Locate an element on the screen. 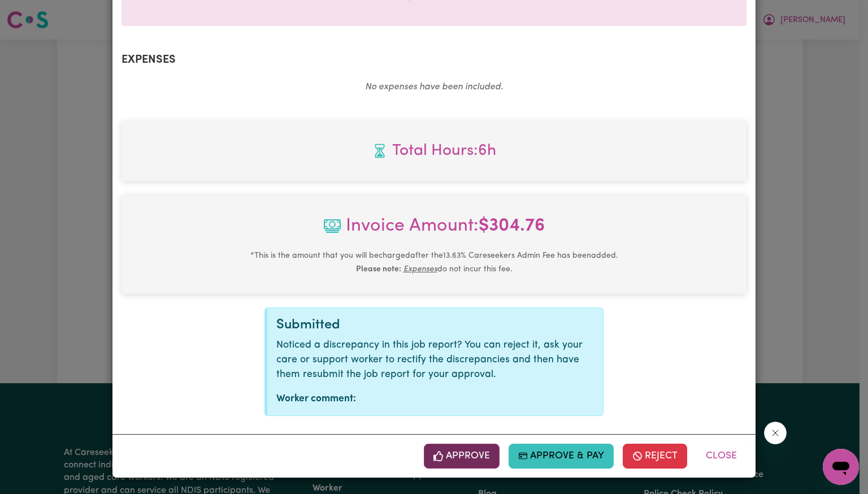 The width and height of the screenshot is (868, 494). b: $ 304.76 is located at coordinates (511, 226).